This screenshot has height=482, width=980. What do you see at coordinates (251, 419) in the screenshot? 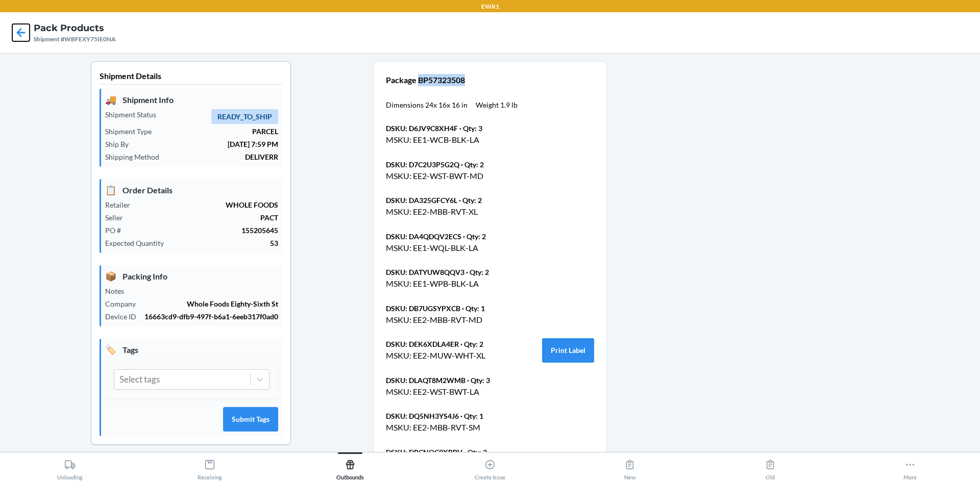
I see `button: Submit Tags` at bounding box center [251, 419].